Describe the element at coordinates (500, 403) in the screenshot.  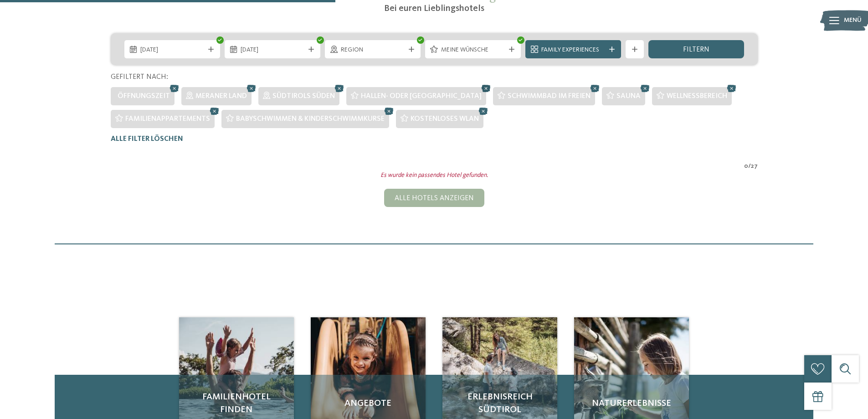
I see `span: Erlebnisreich Südtirol` at that location.